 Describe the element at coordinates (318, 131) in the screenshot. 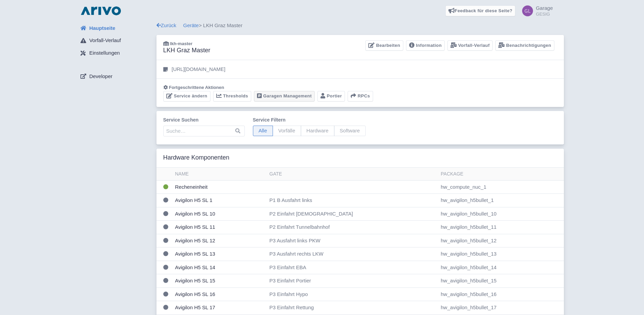

I see `span: Hardware` at that location.